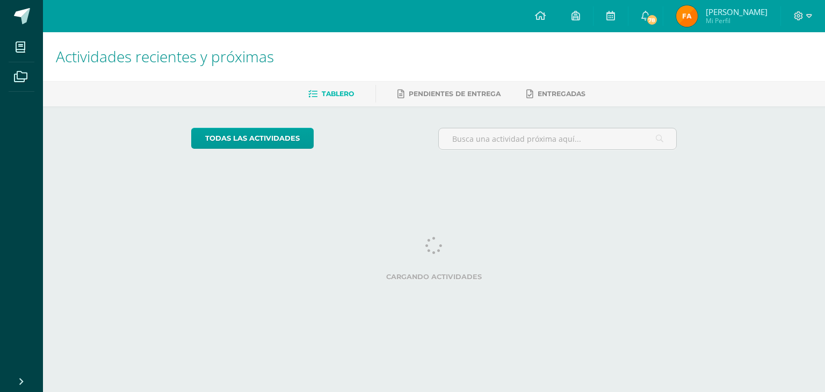 The image size is (825, 392). I want to click on input: Busca una actividad próxima aquí..., so click(558, 139).